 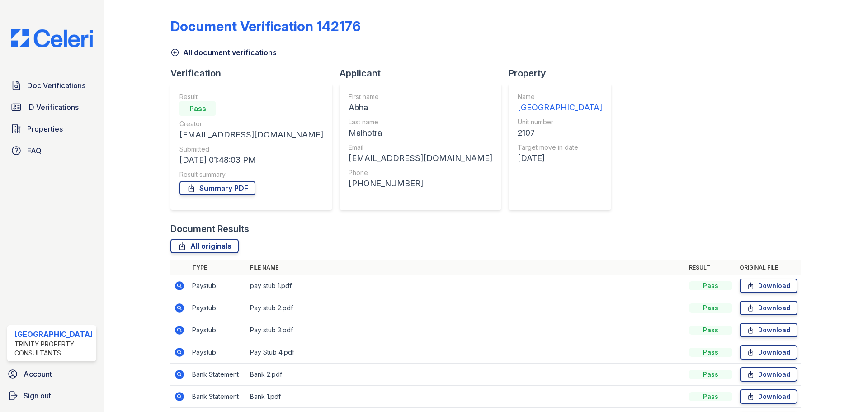 I want to click on span: FAQ, so click(x=35, y=151).